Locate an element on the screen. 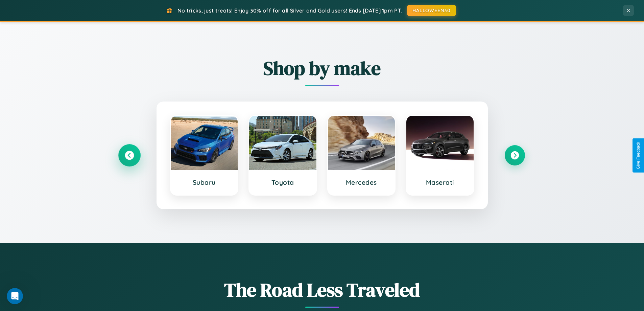  div: Give Feedback is located at coordinates (639, 156).